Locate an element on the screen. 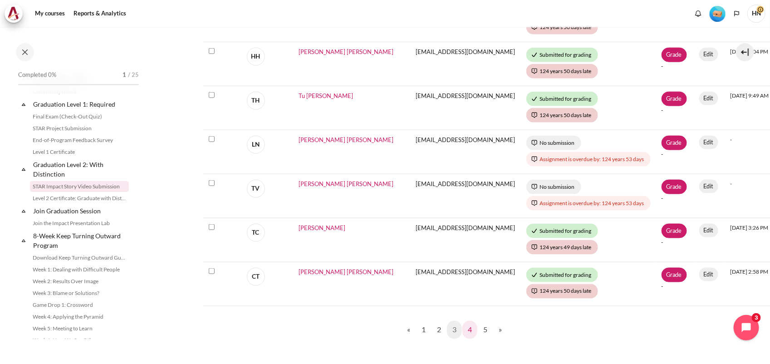 The width and height of the screenshot is (770, 364). a: Join the Impact Presentation Lab is located at coordinates (79, 223).